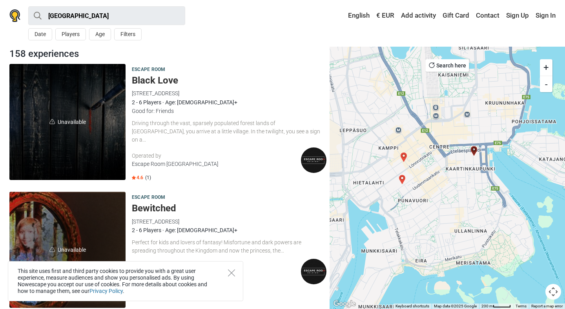 This screenshot has height=309, width=565. I want to click on a: unavailableUnavailable Black Love, so click(68, 122).